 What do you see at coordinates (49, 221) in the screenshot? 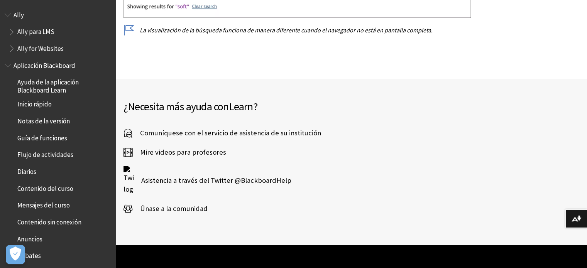
I see `span: Contenido sin conexión` at bounding box center [49, 221].